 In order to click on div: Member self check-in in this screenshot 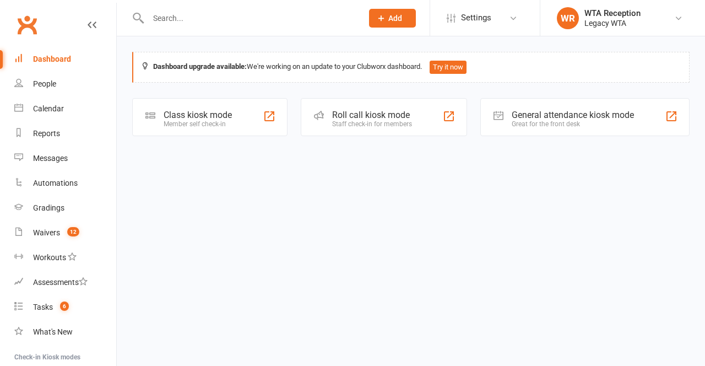, I will do `click(198, 124)`.